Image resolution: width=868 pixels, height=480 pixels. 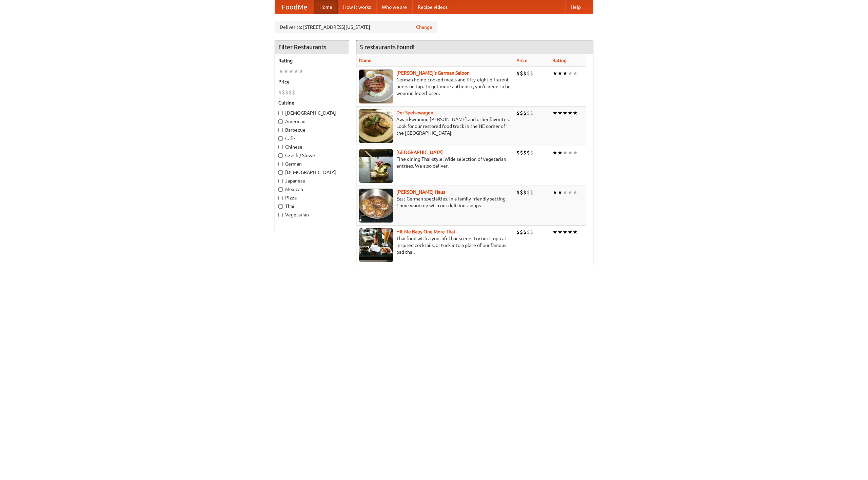 I want to click on label: Thai, so click(x=312, y=206).